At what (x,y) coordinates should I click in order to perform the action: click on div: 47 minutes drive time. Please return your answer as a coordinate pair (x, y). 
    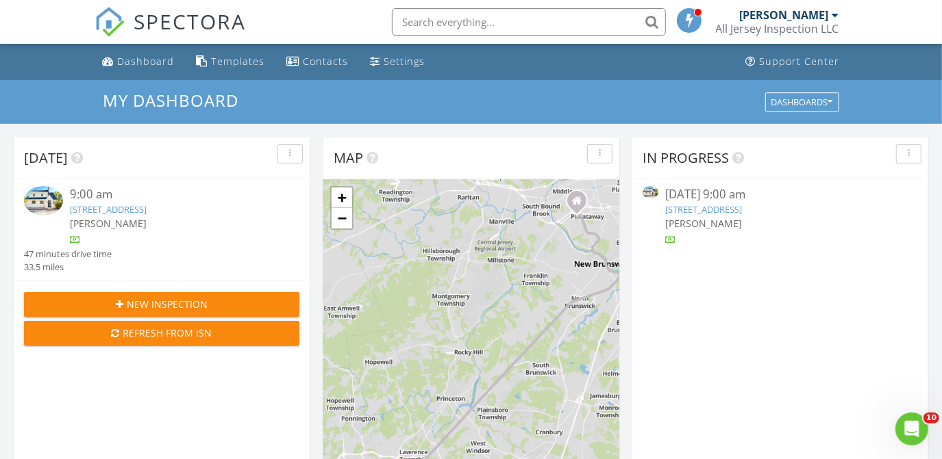
    Looking at the image, I should click on (68, 254).